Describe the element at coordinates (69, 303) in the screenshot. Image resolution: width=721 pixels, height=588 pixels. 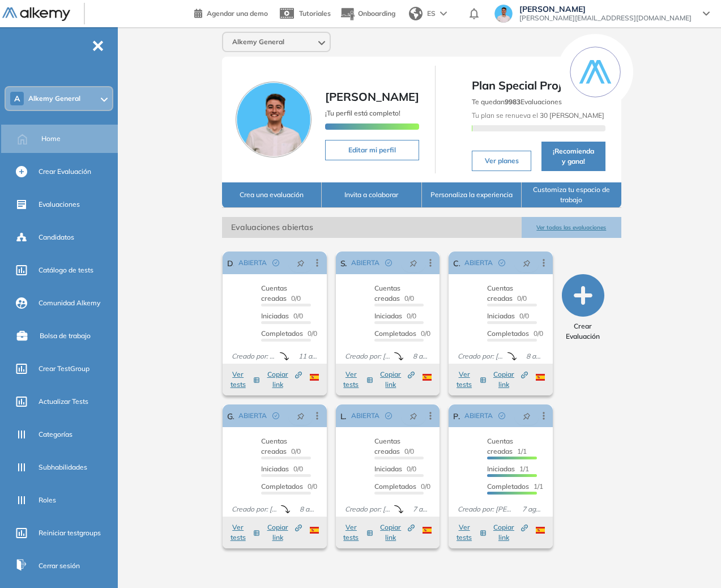
I see `span: Comunidad Alkemy` at that location.